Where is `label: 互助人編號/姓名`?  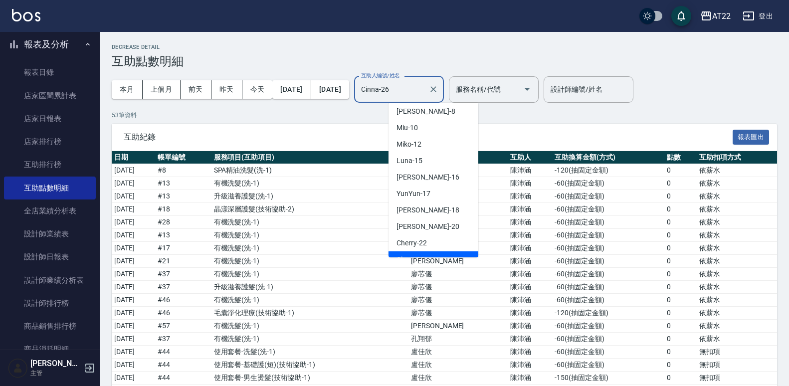 label: 互助人編號/姓名 is located at coordinates (380, 75).